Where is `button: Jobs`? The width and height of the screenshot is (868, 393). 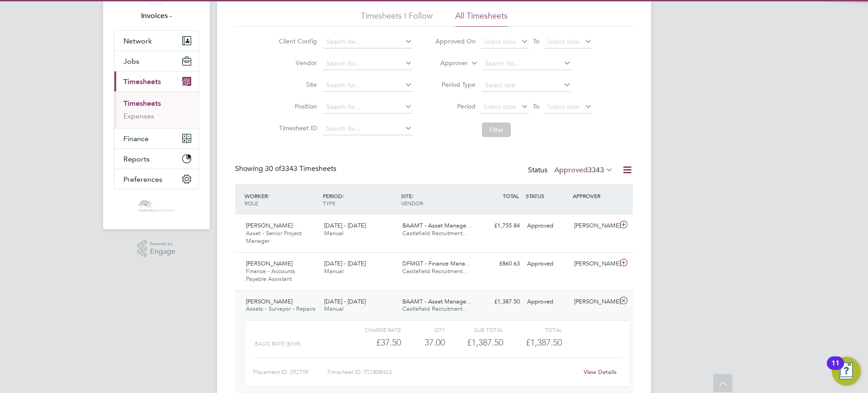
button: Jobs is located at coordinates (156, 61).